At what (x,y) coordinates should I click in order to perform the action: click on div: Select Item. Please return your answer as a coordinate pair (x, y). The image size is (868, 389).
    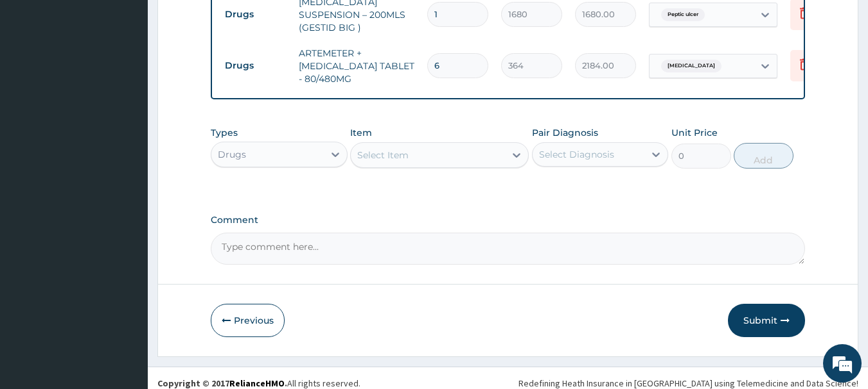
    Looking at the image, I should click on (383, 155).